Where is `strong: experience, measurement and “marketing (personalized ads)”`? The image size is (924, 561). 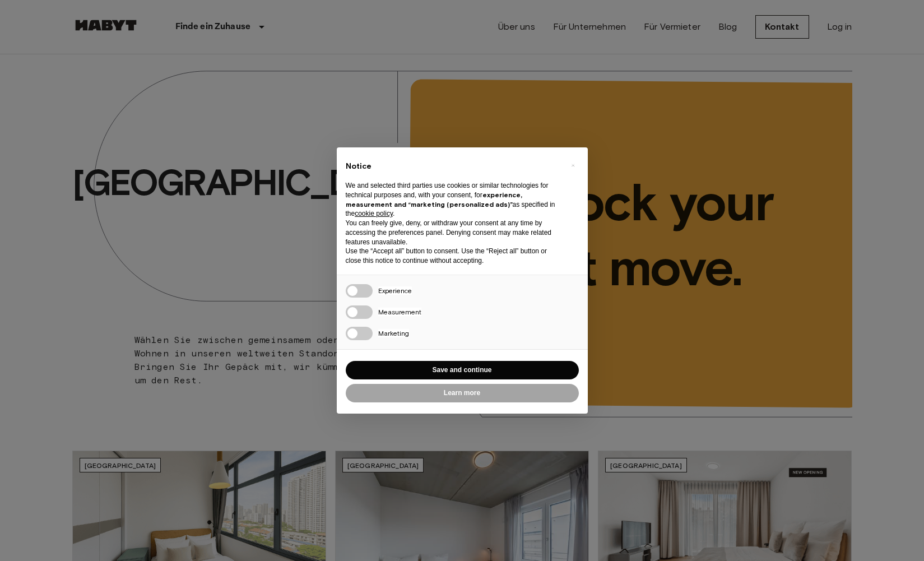 strong: experience, measurement and “marketing (personalized ads)” is located at coordinates (434, 200).